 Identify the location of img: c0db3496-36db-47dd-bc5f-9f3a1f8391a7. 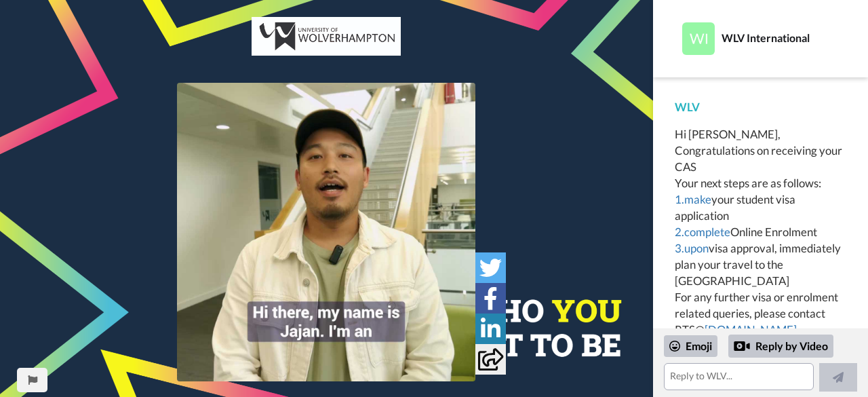
(326, 36).